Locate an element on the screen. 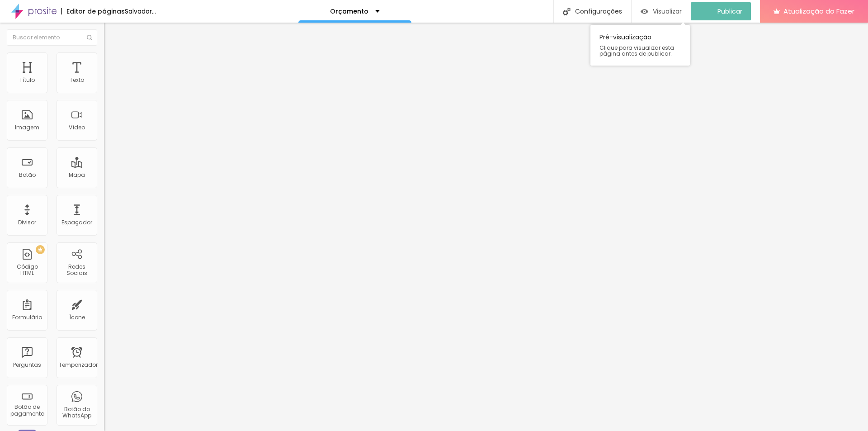 The height and width of the screenshot is (431, 868). button: Publicar is located at coordinates (720, 12).